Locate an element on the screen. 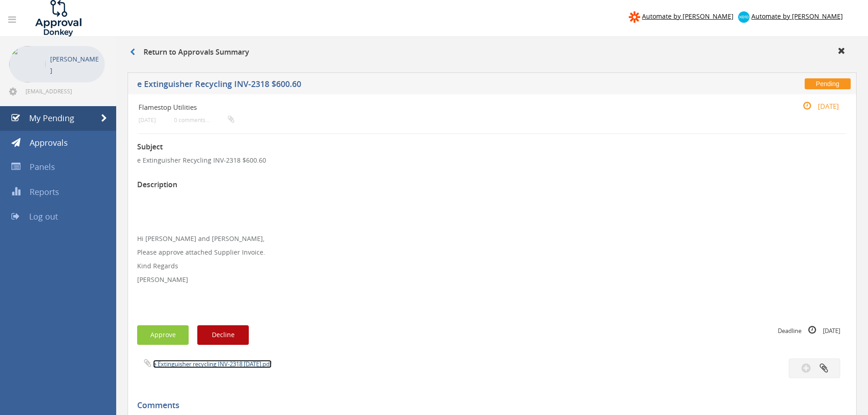 The width and height of the screenshot is (868, 415). h4: Flamestop Utilities is located at coordinates (433, 107).